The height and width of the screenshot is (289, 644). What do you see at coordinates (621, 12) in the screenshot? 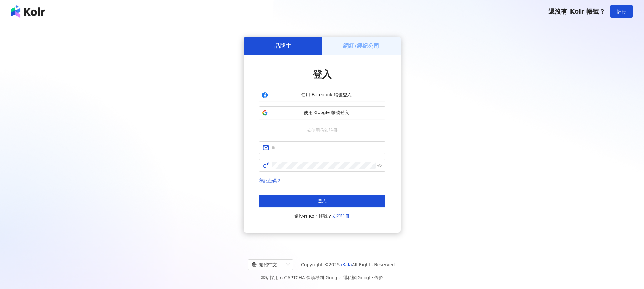
I see `button: 註冊` at bounding box center [621, 12].